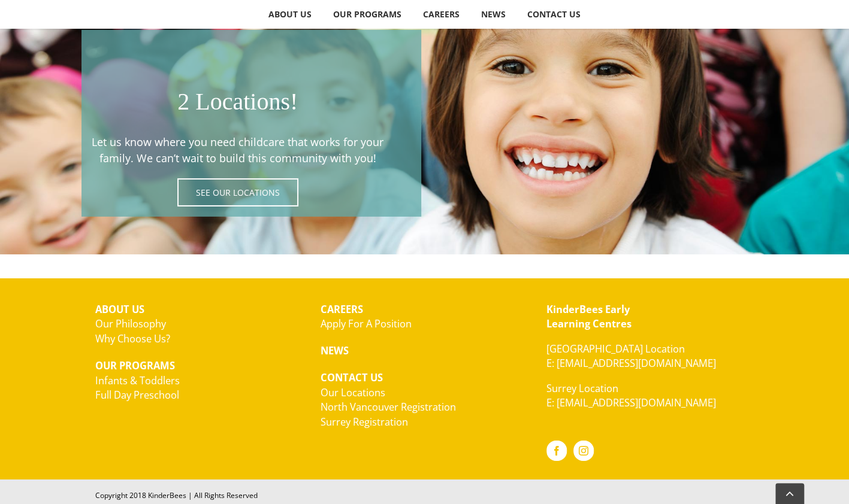  What do you see at coordinates (425, 496) in the screenshot?
I see `div: Copyright 2018 KinderBees | All Rights Reserved` at bounding box center [425, 496].